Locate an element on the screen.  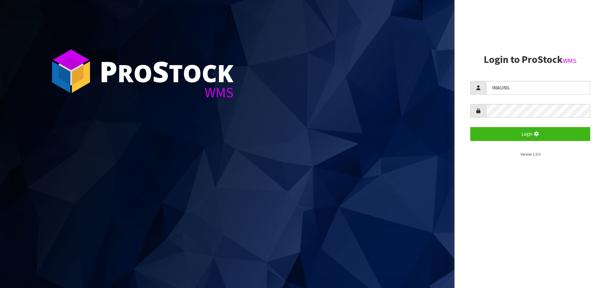
span: S is located at coordinates (161, 71).